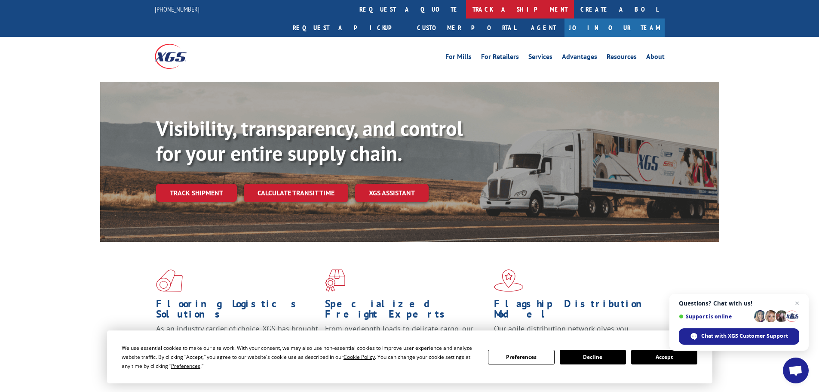  What do you see at coordinates (410, 357) in the screenshot?
I see `div: Cookie Consent Prompt` at bounding box center [410, 357].